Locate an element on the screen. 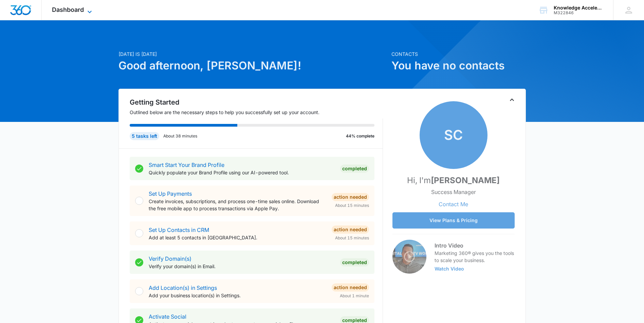 The height and width of the screenshot is (323, 644). span: Dashboard is located at coordinates (68, 10).